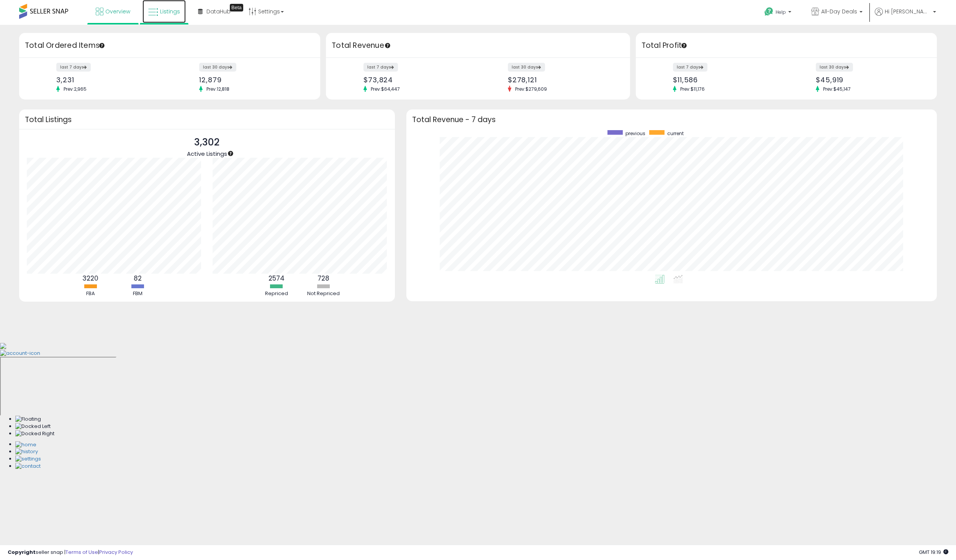 The image size is (956, 560). What do you see at coordinates (418, 79) in the screenshot?
I see `div: $73,824` at bounding box center [418, 79].